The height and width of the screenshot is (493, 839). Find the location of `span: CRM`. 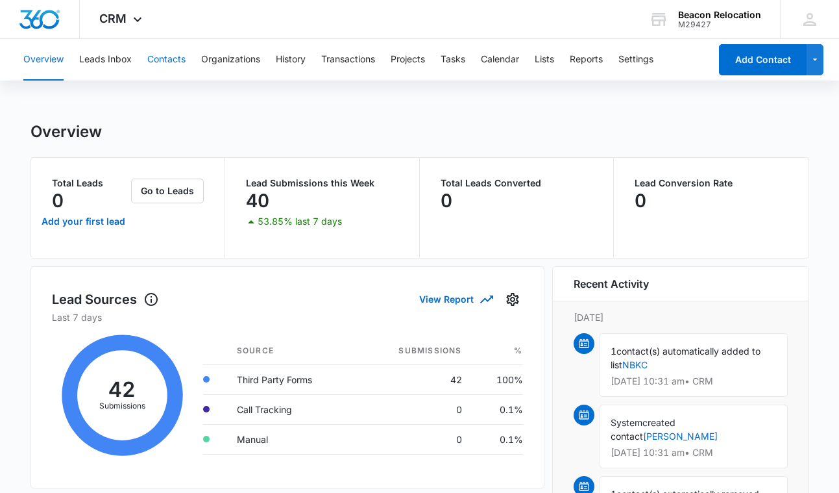

span: CRM is located at coordinates (113, 18).